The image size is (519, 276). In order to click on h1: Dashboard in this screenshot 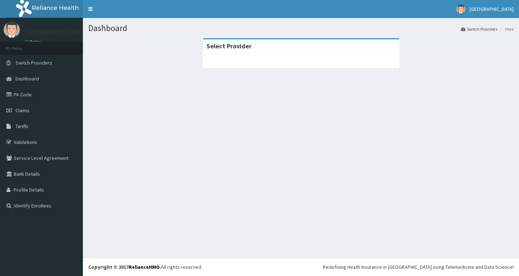, I will do `click(301, 28)`.